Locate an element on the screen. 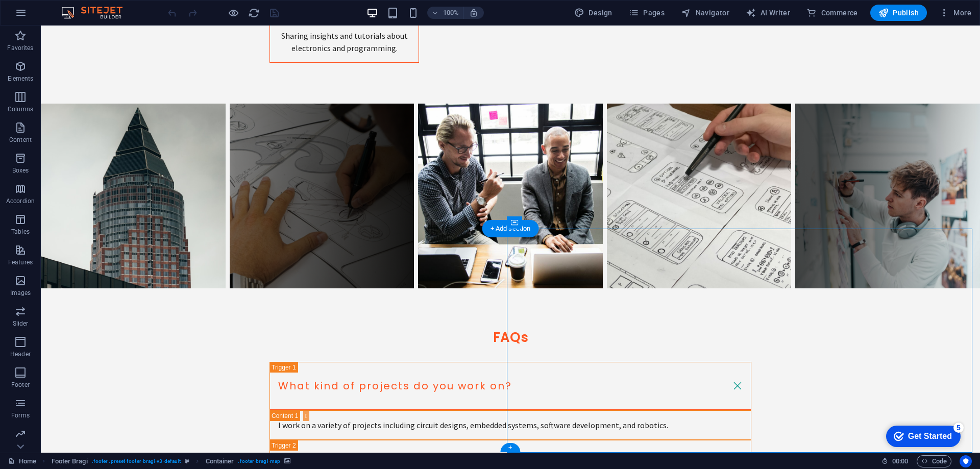 This screenshot has height=469, width=980. div: Get Started 5 items remaining, 0% complete is located at coordinates (46, 16).